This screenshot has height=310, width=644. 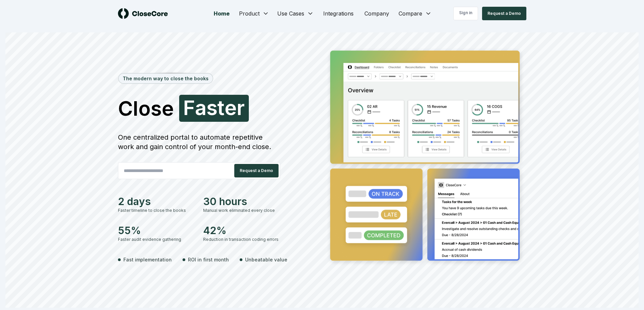 I want to click on span: Close, so click(x=146, y=108).